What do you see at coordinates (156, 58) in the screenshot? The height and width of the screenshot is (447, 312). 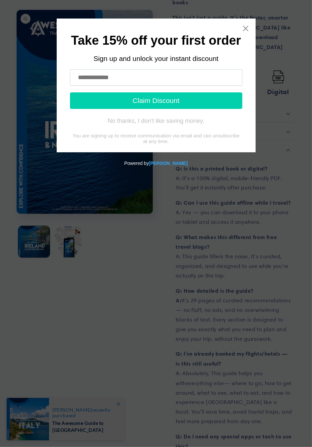 I see `div: Sign up and unlock your instant discount` at bounding box center [156, 58].